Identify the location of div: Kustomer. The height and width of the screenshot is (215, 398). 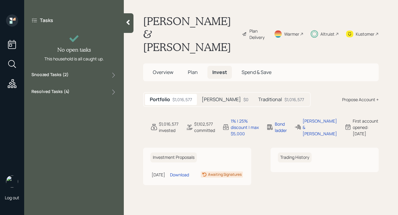
(366, 34).